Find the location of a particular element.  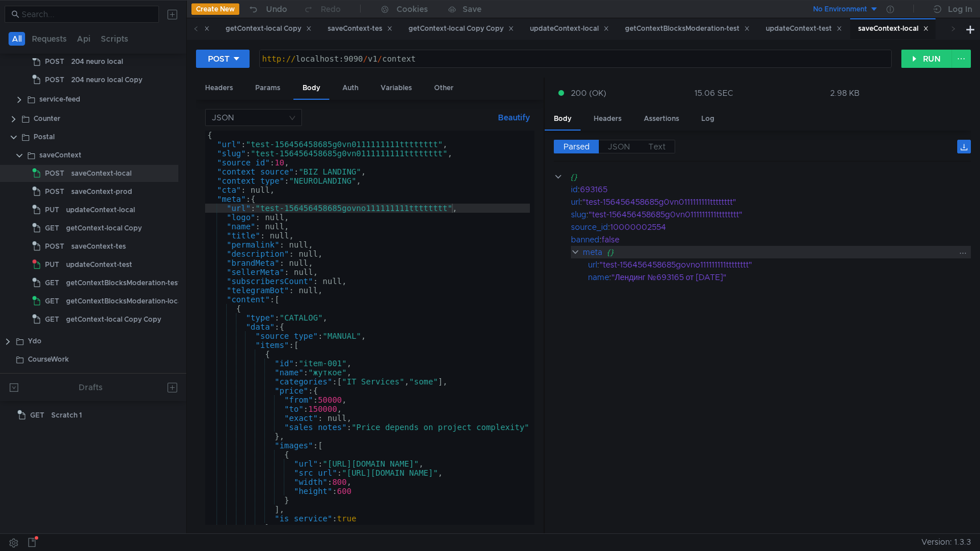

span: JSON is located at coordinates (619, 147).